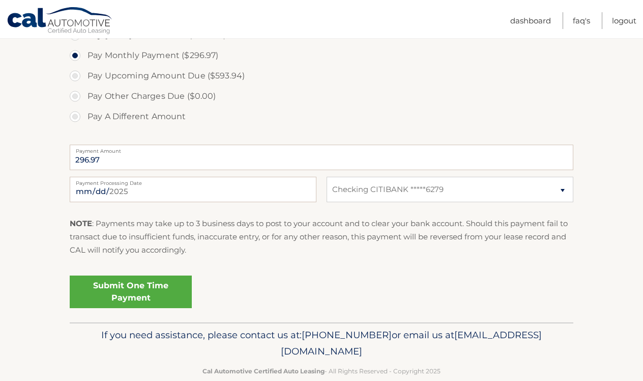 The image size is (643, 381). Describe the element at coordinates (193, 181) in the screenshot. I see `label: Payment Processing Date` at that location.